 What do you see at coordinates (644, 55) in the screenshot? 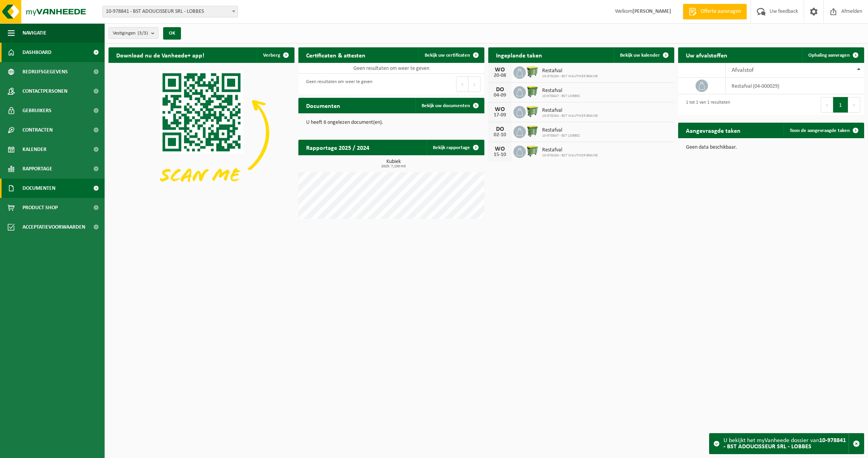
I see `a: Bekijk uw kalender` at bounding box center [644, 55].